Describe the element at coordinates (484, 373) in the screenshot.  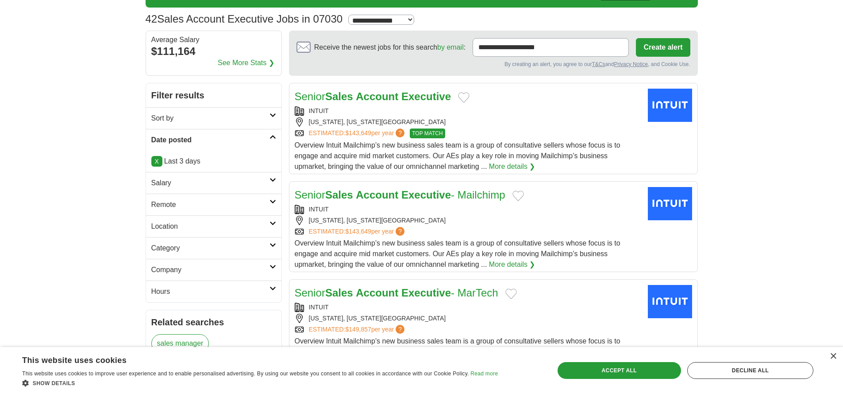
I see `a: Read more, opens a new window` at that location.